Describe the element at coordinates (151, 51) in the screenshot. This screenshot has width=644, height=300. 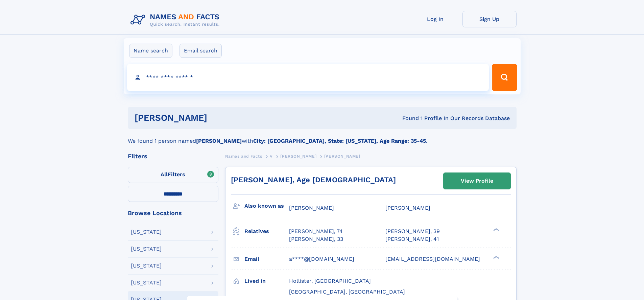
I see `label: Name search` at that location.